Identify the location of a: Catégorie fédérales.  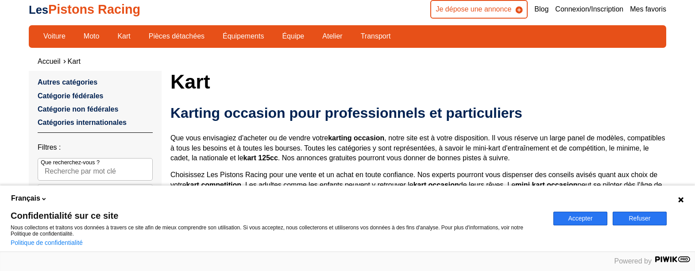
(70, 96).